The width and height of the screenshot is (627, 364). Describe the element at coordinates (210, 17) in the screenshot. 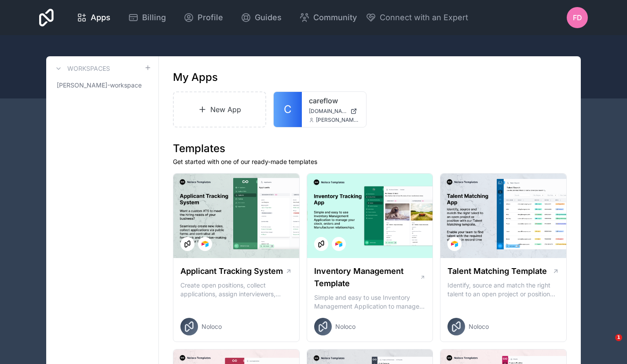

I see `span: Profile` at that location.